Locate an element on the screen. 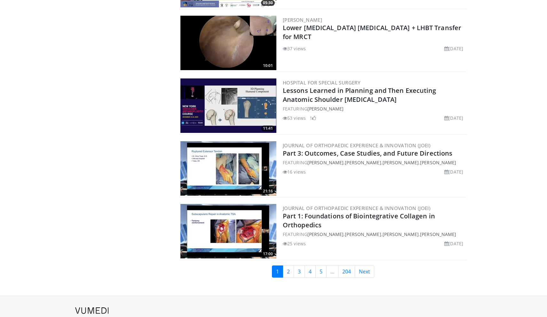 This screenshot has height=317, width=547. a: 21:16 is located at coordinates (228, 168).